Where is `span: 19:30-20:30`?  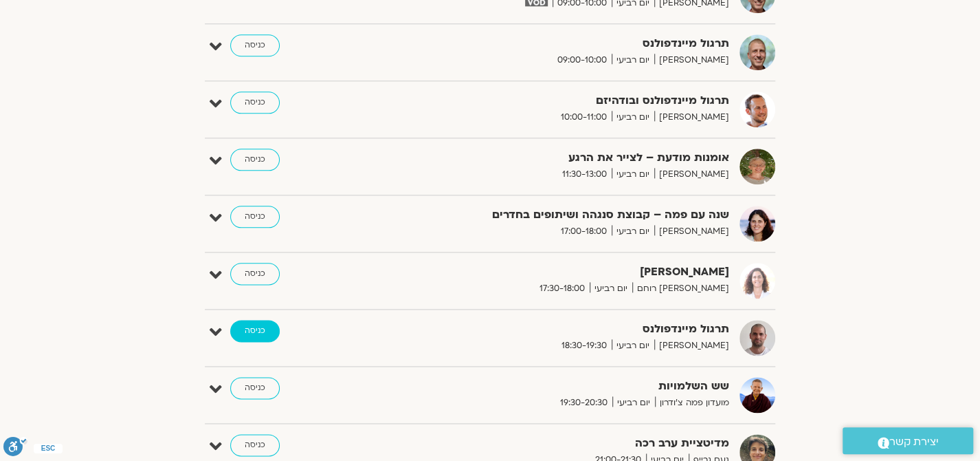 span: 19:30-20:30 is located at coordinates (584, 402).